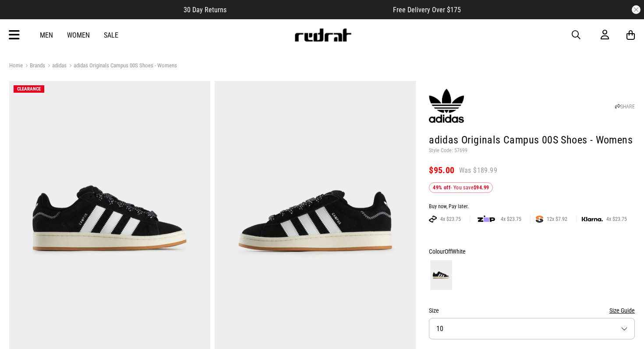  I want to click on div: Colour, so click(532, 252).